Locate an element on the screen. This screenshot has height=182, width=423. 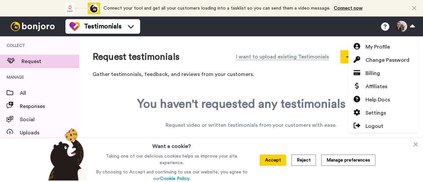
img: bear-with-cookie.png is located at coordinates (67, 154).